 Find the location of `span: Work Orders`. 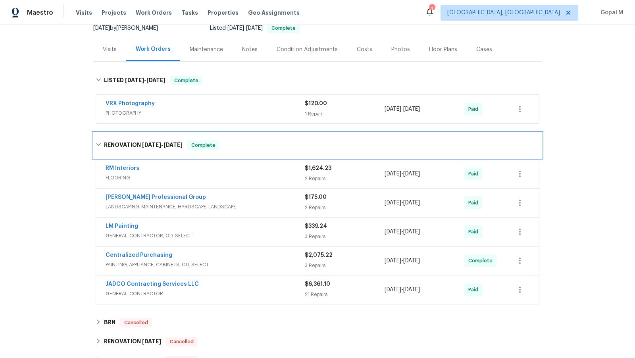

span: Work Orders is located at coordinates (154, 13).